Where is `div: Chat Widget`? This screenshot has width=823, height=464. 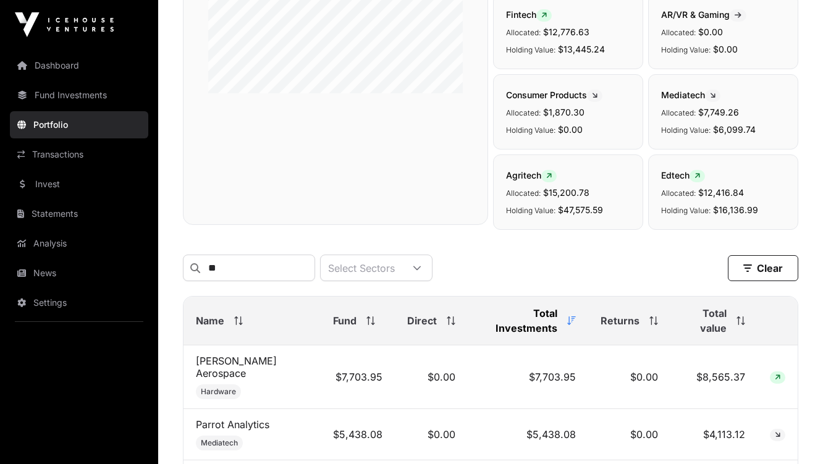 div: Chat Widget is located at coordinates (792, 434).